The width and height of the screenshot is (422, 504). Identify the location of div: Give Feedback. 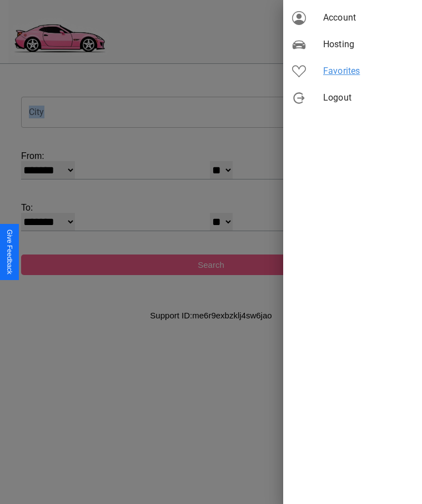
(10, 252).